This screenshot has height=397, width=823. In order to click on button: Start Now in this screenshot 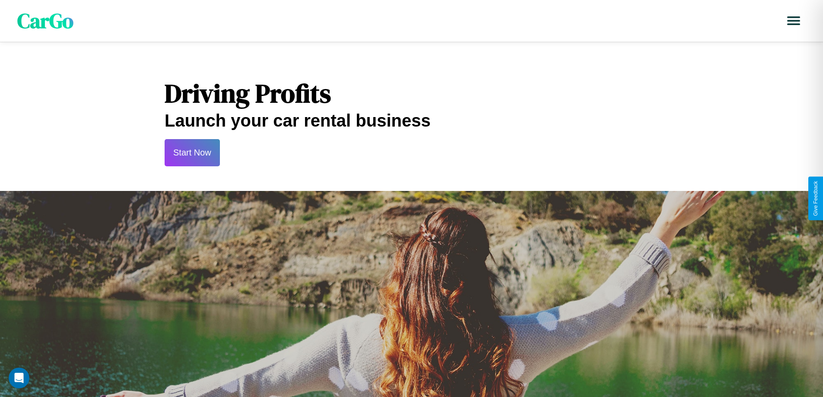, I will do `click(192, 152)`.